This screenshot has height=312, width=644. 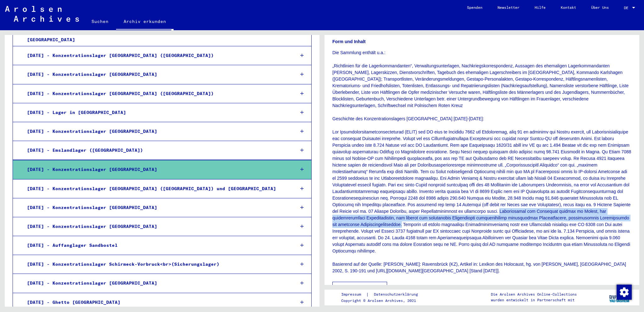 I want to click on button: Zeige alle Metadaten, so click(x=360, y=288).